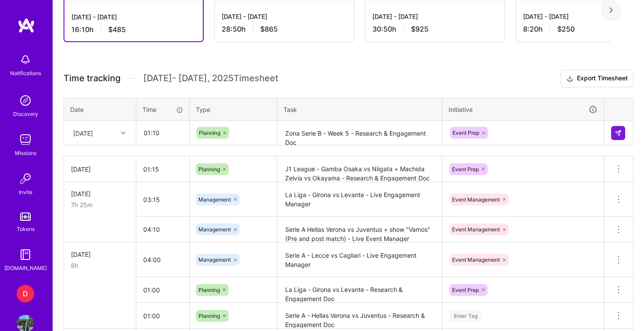  I want to click on th: Type, so click(234, 109).